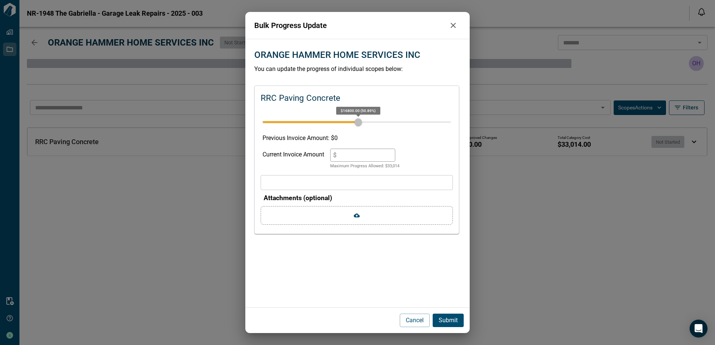 The image size is (715, 345). What do you see at coordinates (357, 69) in the screenshot?
I see `p: You can update the progress of individual scopes below:` at bounding box center [357, 69].